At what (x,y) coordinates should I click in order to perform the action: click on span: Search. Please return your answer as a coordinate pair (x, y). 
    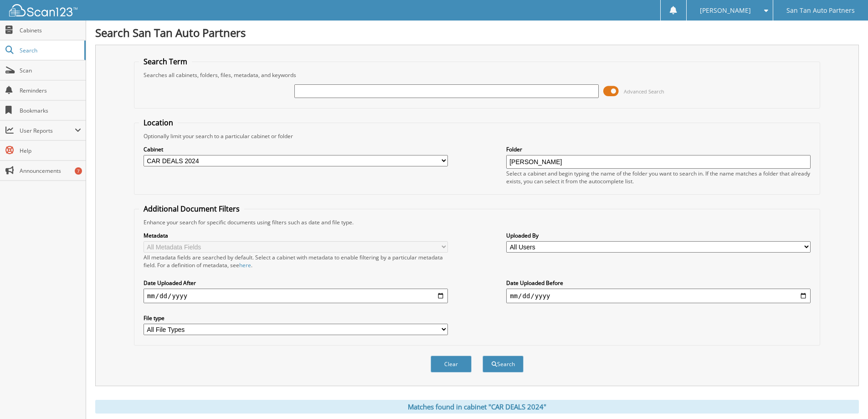
    Looking at the image, I should click on (50, 50).